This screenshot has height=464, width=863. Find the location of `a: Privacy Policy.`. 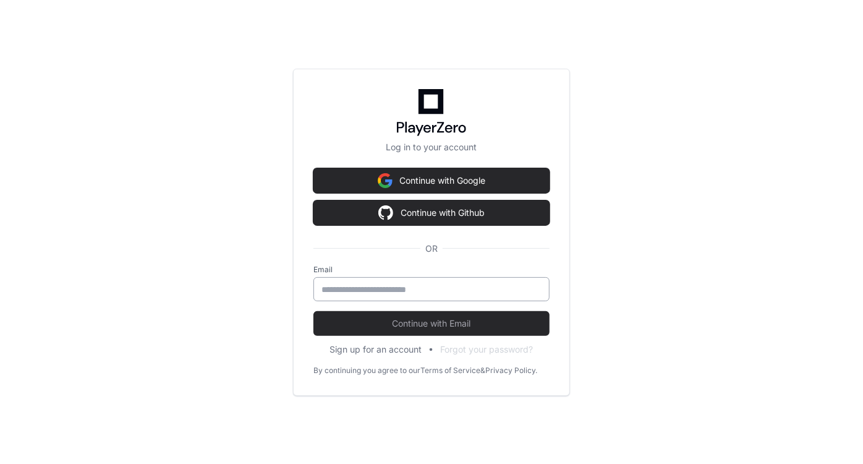

a: Privacy Policy. is located at coordinates (511, 370).